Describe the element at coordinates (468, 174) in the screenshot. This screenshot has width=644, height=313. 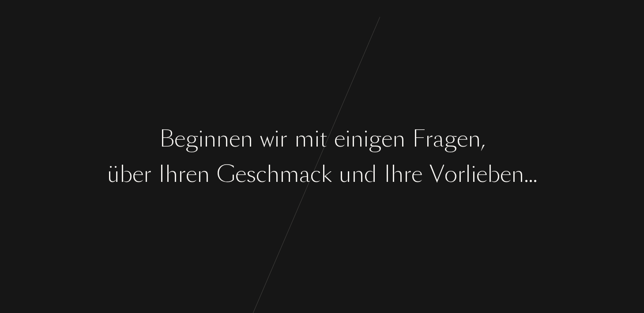
I see `div: l` at that location.